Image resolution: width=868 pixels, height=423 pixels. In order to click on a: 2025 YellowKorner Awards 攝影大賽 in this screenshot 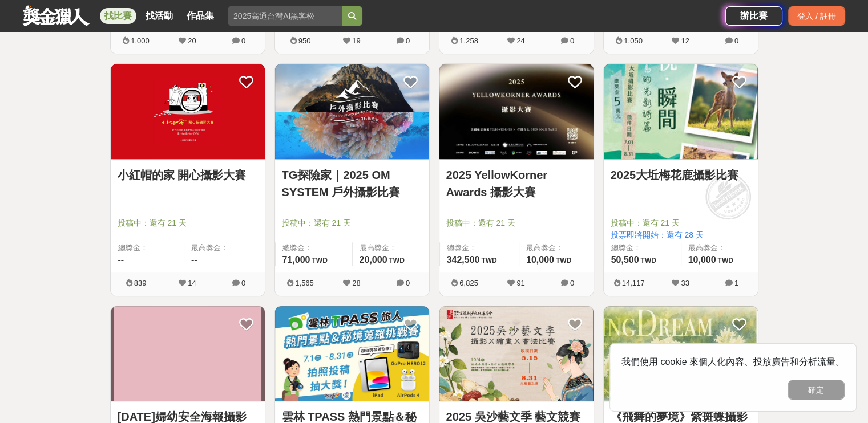, I will do `click(517, 184)`.